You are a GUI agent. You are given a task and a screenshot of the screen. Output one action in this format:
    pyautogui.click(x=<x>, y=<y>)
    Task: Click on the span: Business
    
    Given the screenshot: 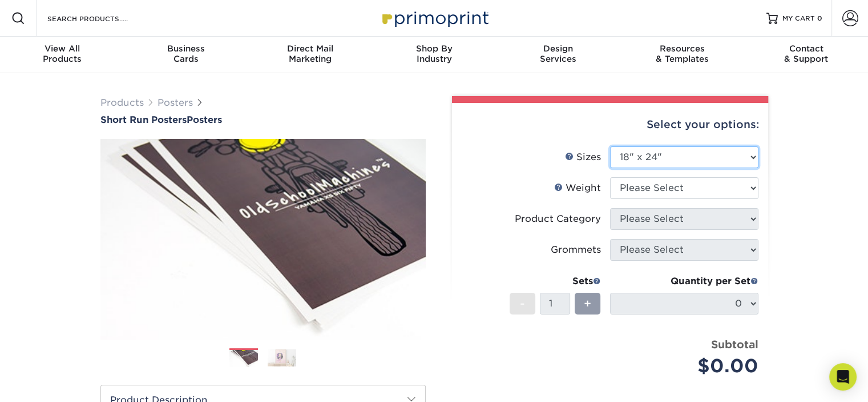 What is the action you would take?
    pyautogui.click(x=185, y=49)
    